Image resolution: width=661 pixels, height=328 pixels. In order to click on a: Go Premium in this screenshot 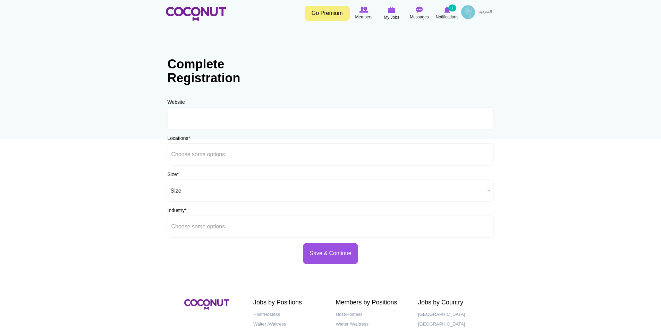, I will do `click(327, 13)`.